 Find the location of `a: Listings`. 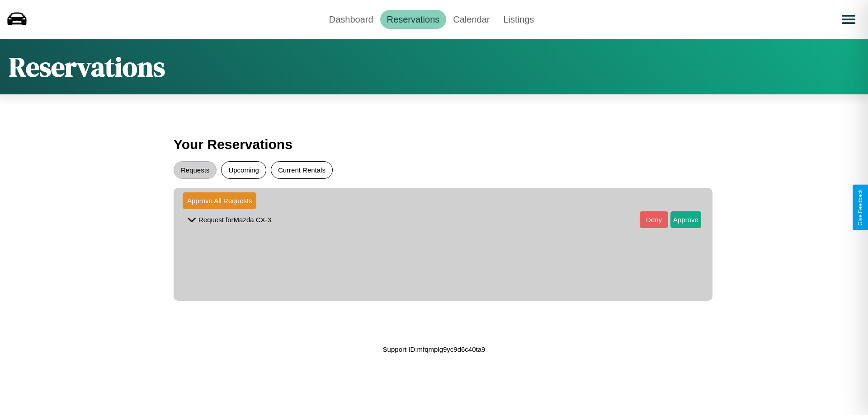

a: Listings is located at coordinates (519, 20).